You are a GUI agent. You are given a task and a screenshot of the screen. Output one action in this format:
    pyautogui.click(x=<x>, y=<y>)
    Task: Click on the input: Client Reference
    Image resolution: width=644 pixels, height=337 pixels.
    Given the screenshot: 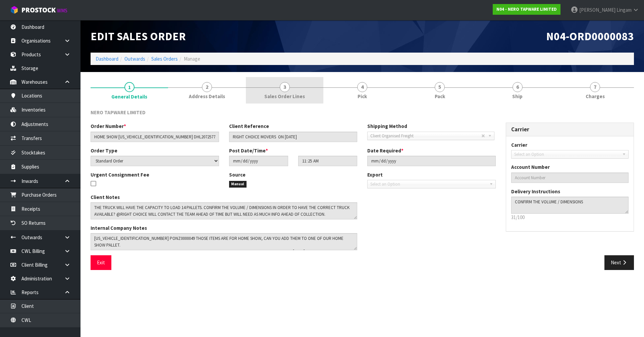 What is the action you would take?
    pyautogui.click(x=293, y=136)
    